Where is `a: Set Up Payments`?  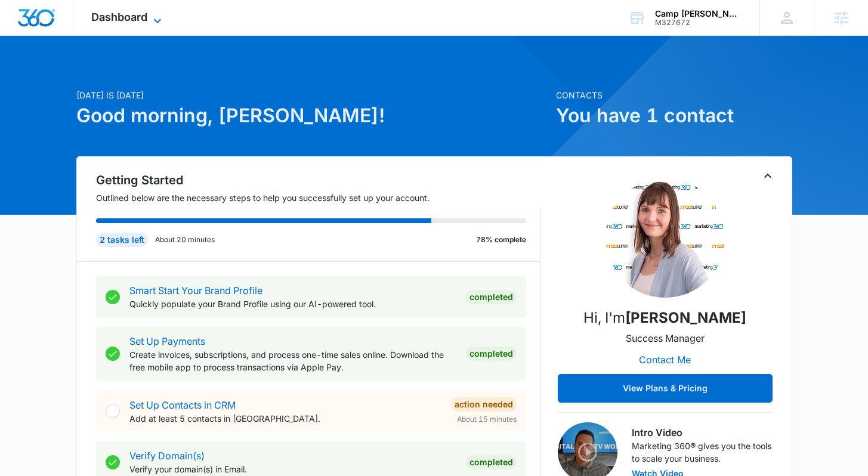
a: Set Up Payments is located at coordinates (167, 341).